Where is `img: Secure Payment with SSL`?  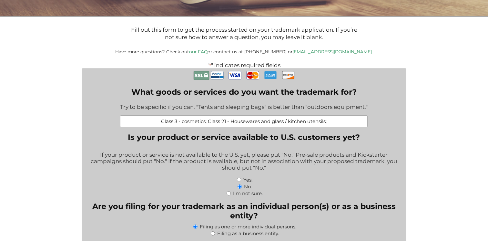
img: Secure Payment with SSL is located at coordinates (202, 75).